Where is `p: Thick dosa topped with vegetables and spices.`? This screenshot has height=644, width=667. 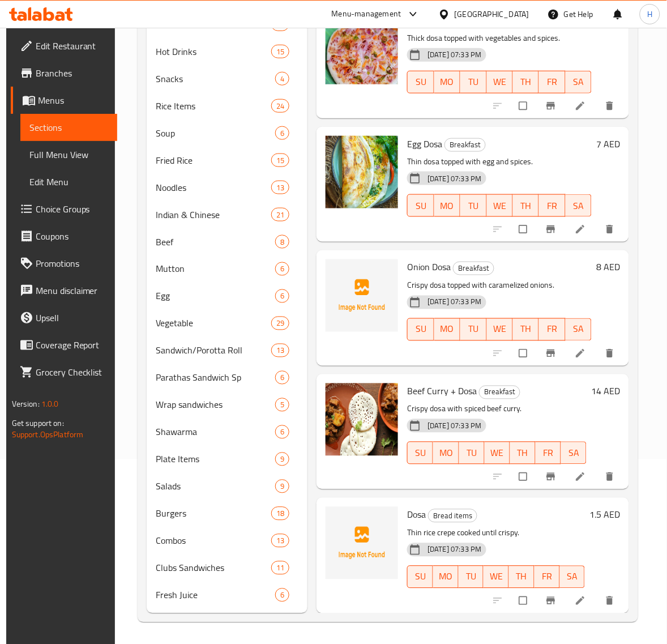
p: Thick dosa topped with vegetables and spices. is located at coordinates (499, 38).